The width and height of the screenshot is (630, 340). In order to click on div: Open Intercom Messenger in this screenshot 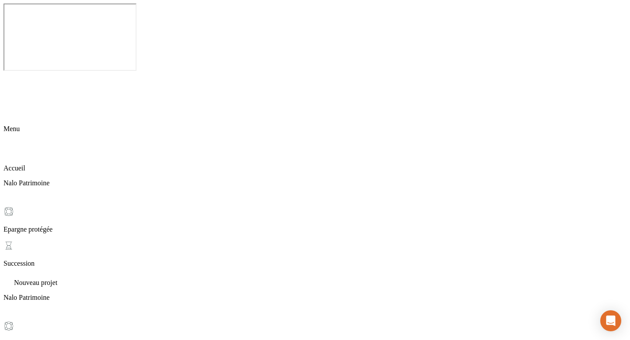, I will do `click(610, 321)`.